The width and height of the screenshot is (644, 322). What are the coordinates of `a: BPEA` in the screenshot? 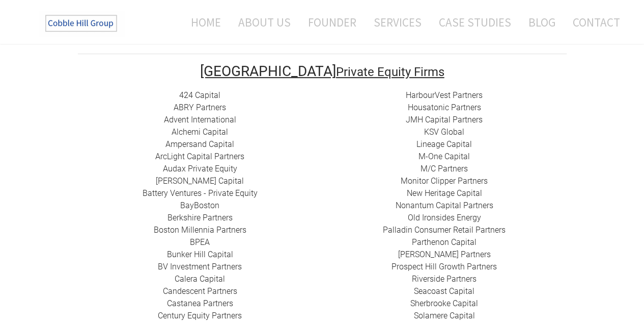 It's located at (200, 242).